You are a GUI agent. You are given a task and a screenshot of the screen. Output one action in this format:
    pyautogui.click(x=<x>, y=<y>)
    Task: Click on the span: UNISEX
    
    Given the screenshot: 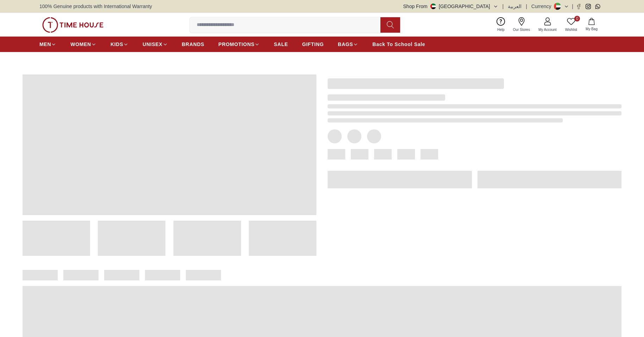 What is the action you would take?
    pyautogui.click(x=152, y=44)
    